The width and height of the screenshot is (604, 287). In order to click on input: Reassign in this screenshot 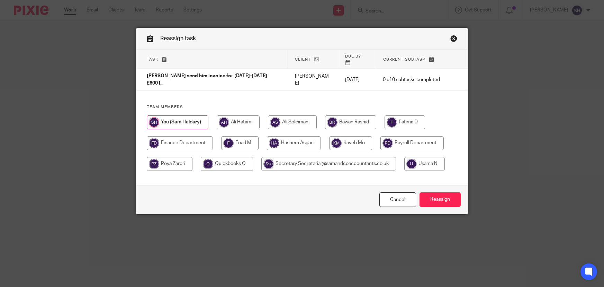, I will do `click(440, 199)`.